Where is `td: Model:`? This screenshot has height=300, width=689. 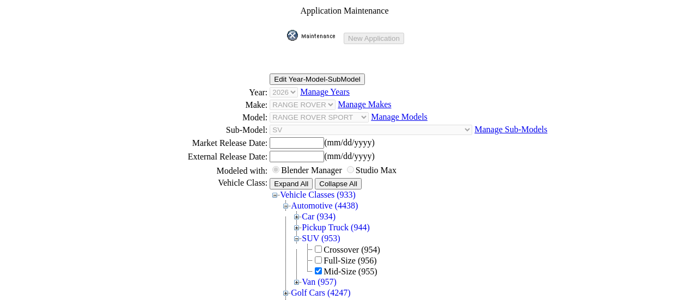 td: Model: is located at coordinates (204, 117).